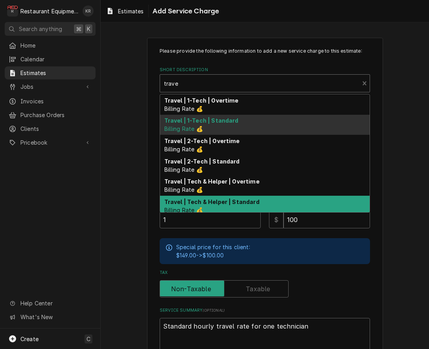  I want to click on a: Clients, so click(50, 129).